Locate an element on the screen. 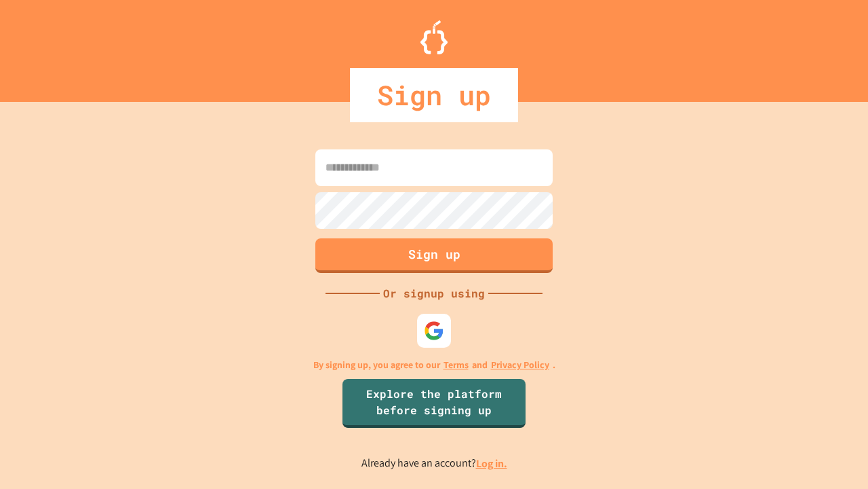 This screenshot has height=489, width=868. img: google-icon.svg is located at coordinates (434, 331).